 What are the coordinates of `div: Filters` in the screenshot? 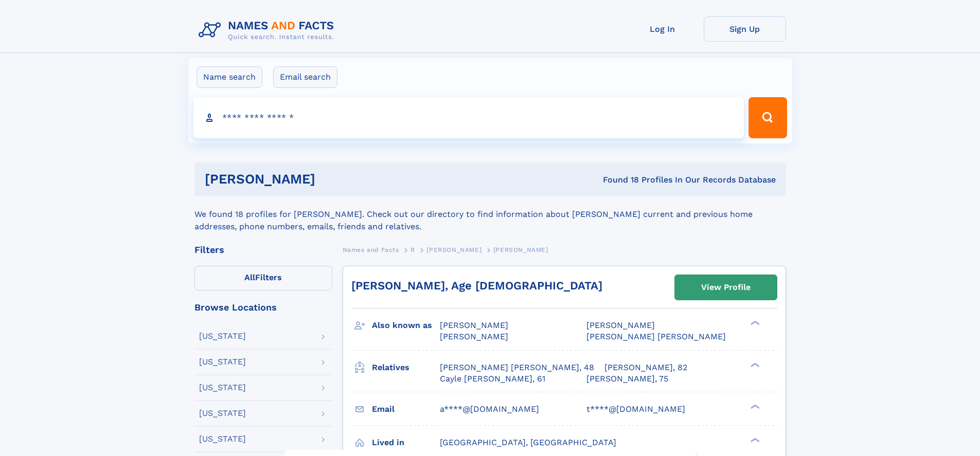 It's located at (263, 250).